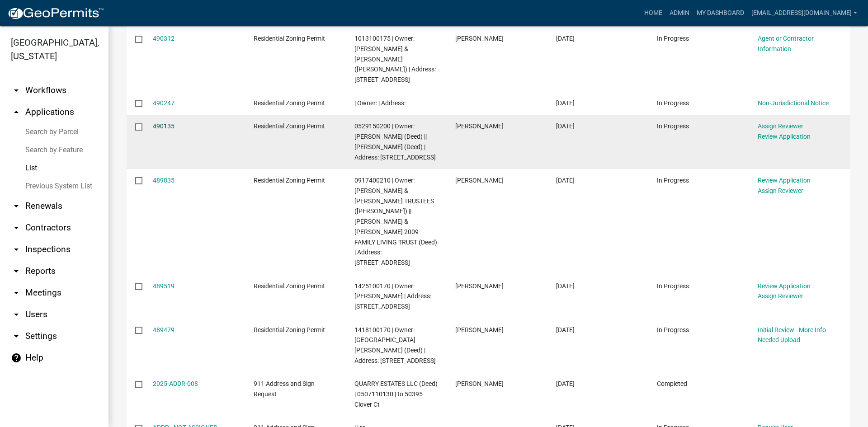 The height and width of the screenshot is (427, 868). Describe the element at coordinates (479, 180) in the screenshot. I see `span: Greg Garrels` at that location.